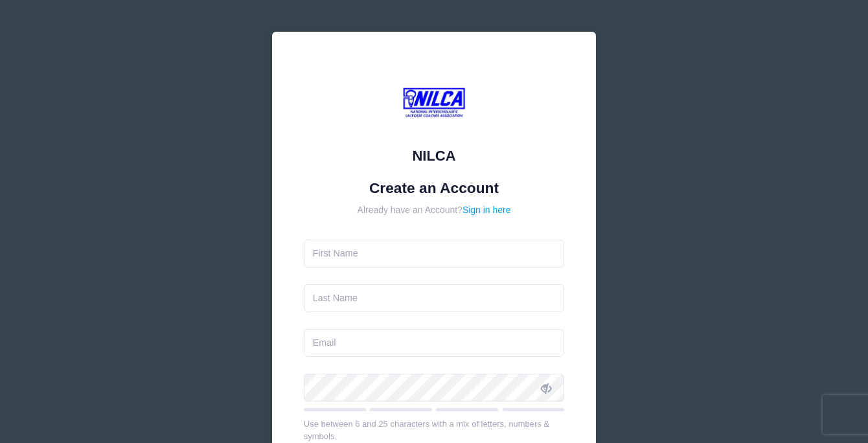 The width and height of the screenshot is (868, 443). I want to click on input: Email, so click(434, 343).